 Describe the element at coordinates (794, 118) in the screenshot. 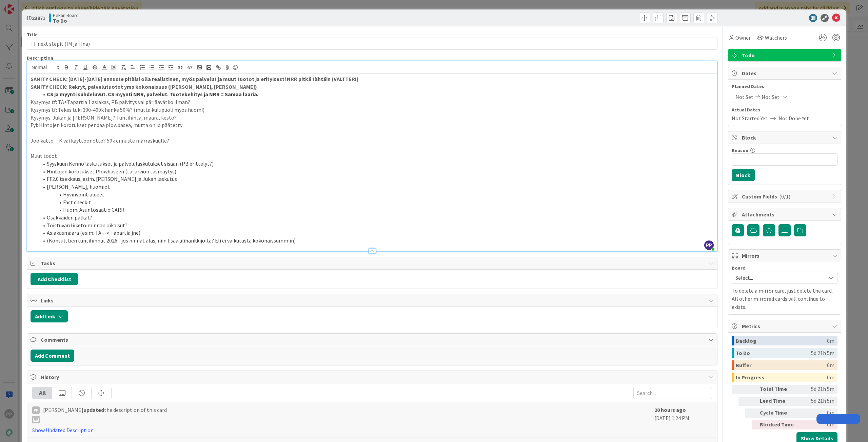

I see `span: Not Done Yet` at that location.